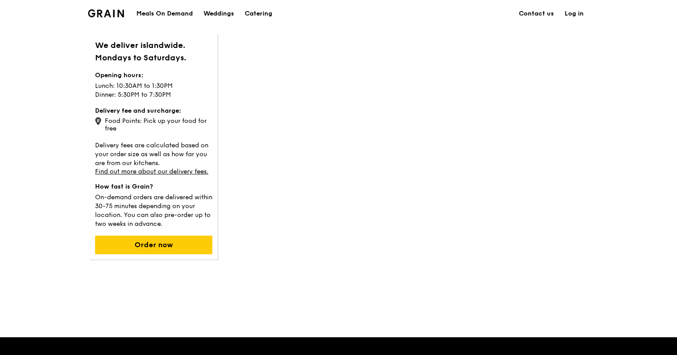 This screenshot has height=355, width=677. What do you see at coordinates (154, 210) in the screenshot?
I see `p: On-demand orders are delivered within 30-75 minutes depending on your location. You can also pre-...` at bounding box center [154, 210].